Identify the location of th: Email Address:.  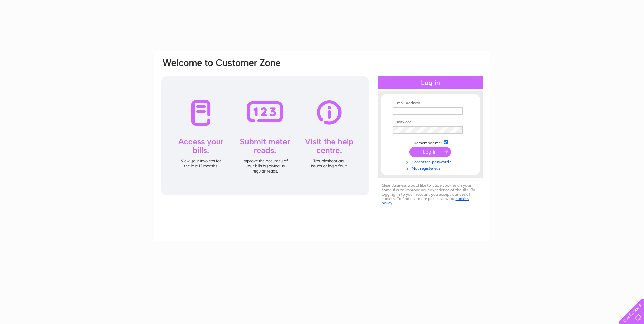
(431, 103).